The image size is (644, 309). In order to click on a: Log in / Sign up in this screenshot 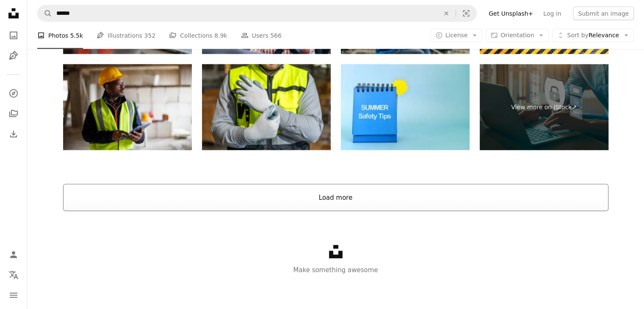, I will do `click(13, 255)`.